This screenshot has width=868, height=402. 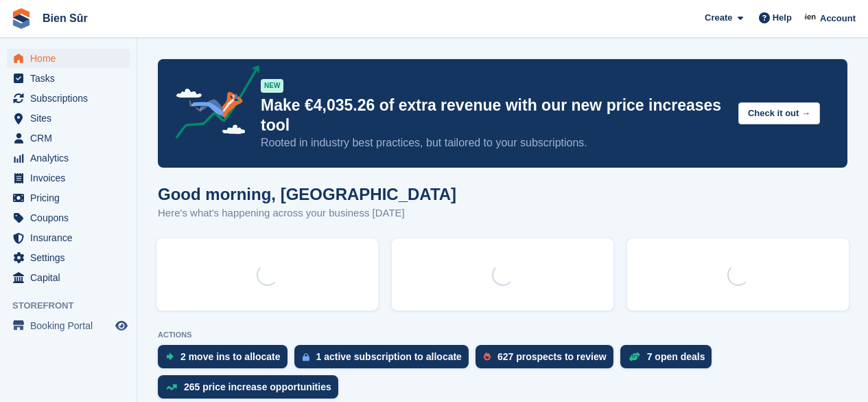 I want to click on span: Home, so click(x=71, y=59).